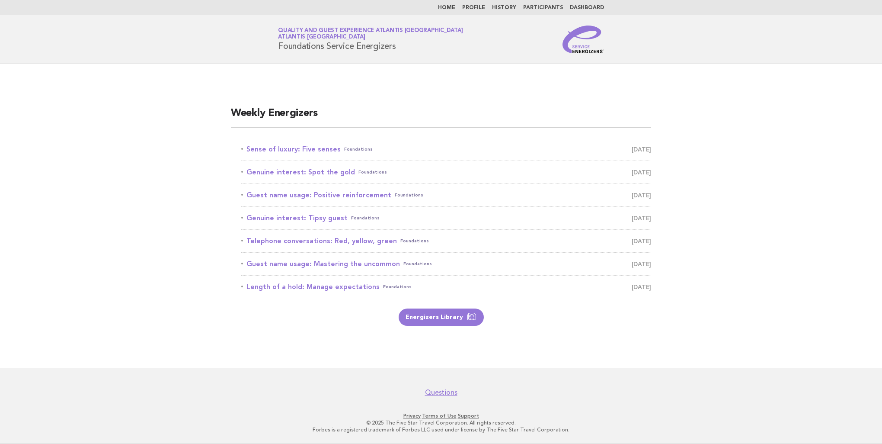 This screenshot has width=882, height=444. Describe the element at coordinates (584, 39) in the screenshot. I see `img: Service Energizers` at that location.